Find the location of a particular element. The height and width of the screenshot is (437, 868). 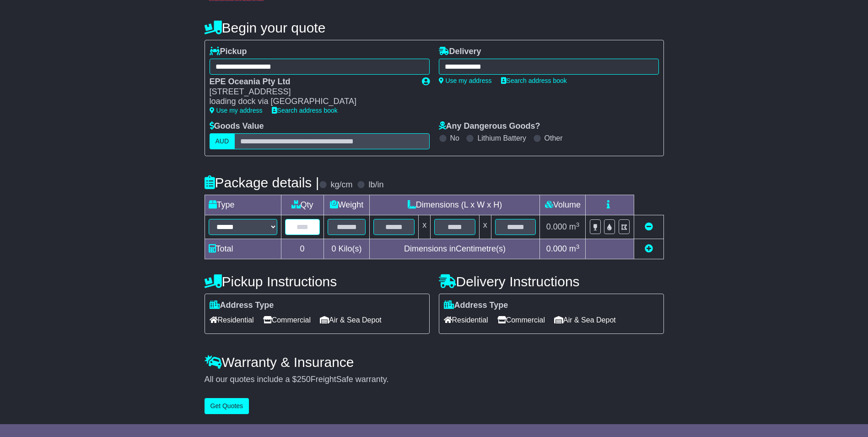

td: Dimensions in Centimetre(s) is located at coordinates (455, 249).